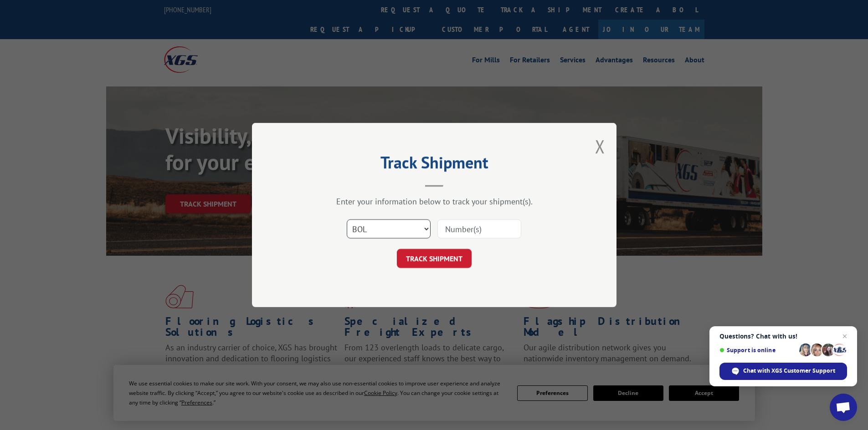 The height and width of the screenshot is (430, 868). What do you see at coordinates (783, 337) in the screenshot?
I see `span: Questions? Chat with us!` at bounding box center [783, 337].